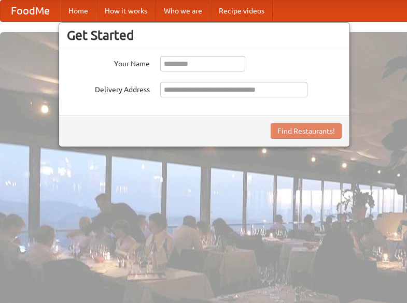 The height and width of the screenshot is (303, 407). Describe the element at coordinates (306, 131) in the screenshot. I see `button: Find Restaurants!` at that location.